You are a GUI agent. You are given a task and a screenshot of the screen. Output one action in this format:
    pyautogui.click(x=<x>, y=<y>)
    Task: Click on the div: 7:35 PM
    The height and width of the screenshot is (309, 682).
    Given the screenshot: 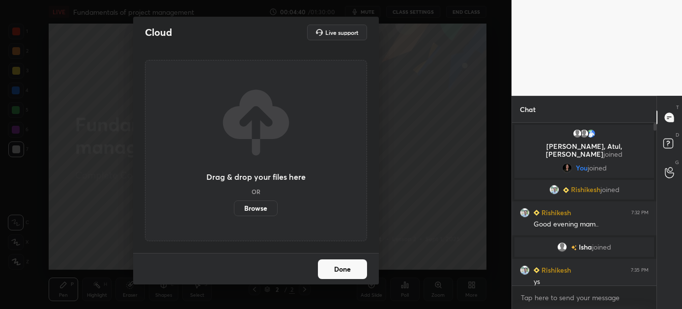 What is the action you would take?
    pyautogui.click(x=640, y=270)
    